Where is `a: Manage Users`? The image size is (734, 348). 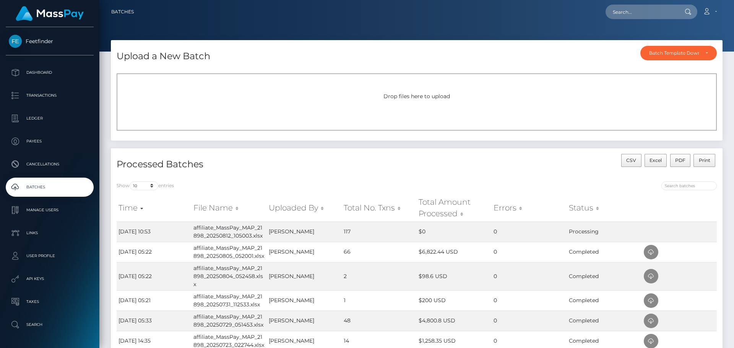 a: Manage Users is located at coordinates (50, 210).